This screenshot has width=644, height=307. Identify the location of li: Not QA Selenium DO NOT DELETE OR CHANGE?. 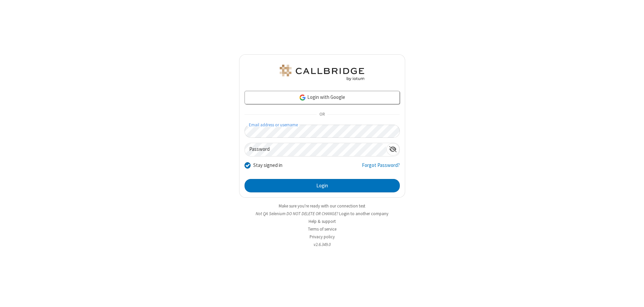
(322, 214).